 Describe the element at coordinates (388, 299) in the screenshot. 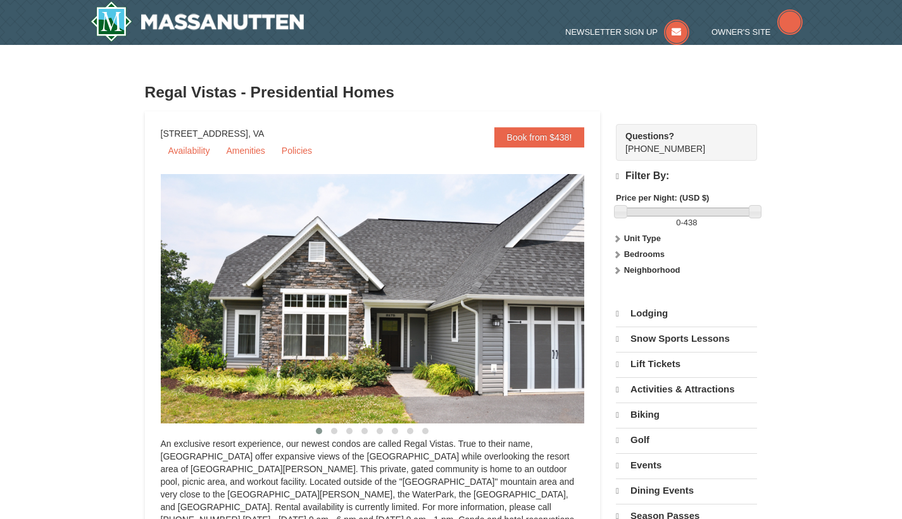

I see `img: 19218991-1-902409a9.jpg` at that location.